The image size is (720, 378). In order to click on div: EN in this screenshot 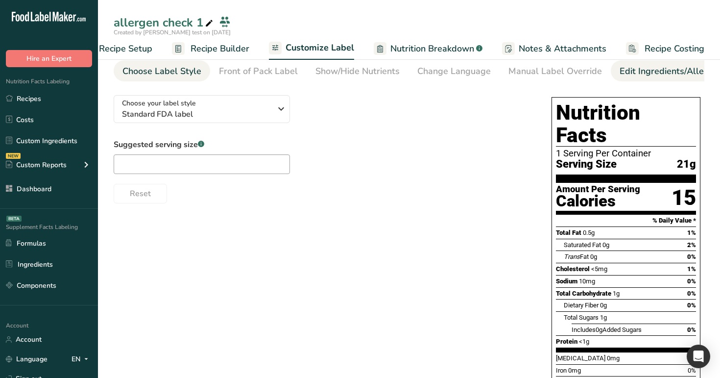, I will do `click(82, 359)`.